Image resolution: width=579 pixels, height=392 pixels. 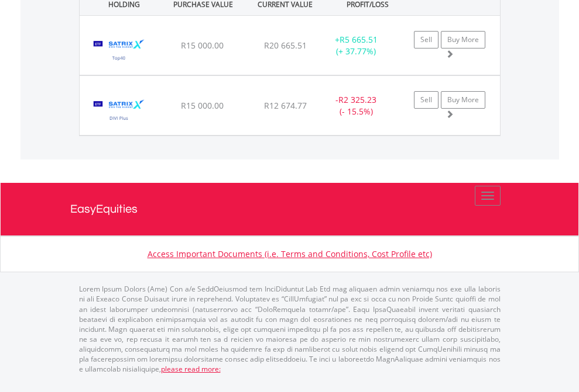 I want to click on p: Lorem Ipsum Dolors (Ame) Con a/e SeddOeiusmod tem InciDiduntut Lab Etd mag aliquaen admin veniamq..., so click(x=290, y=330).